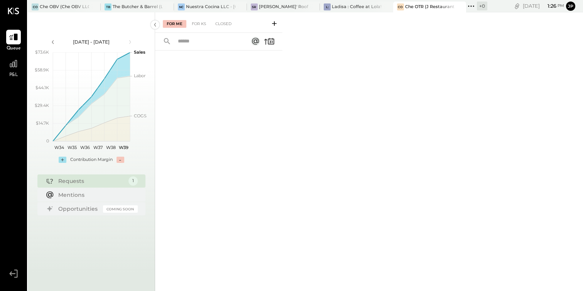  Describe the element at coordinates (223, 24) in the screenshot. I see `div: Closed` at that location.